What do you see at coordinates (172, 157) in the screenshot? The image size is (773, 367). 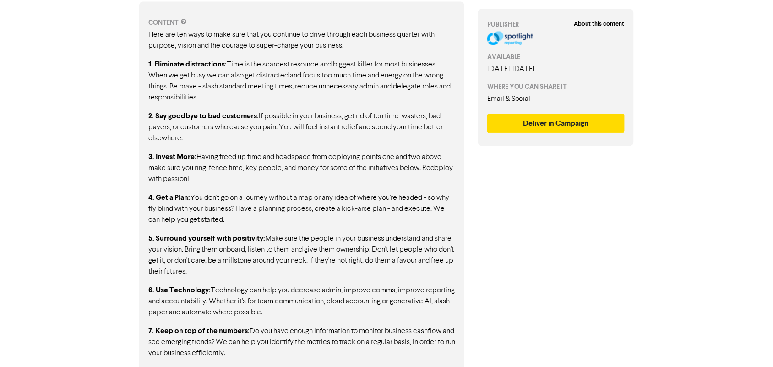 I see `strong: 3. Invest More:` at bounding box center [172, 157].